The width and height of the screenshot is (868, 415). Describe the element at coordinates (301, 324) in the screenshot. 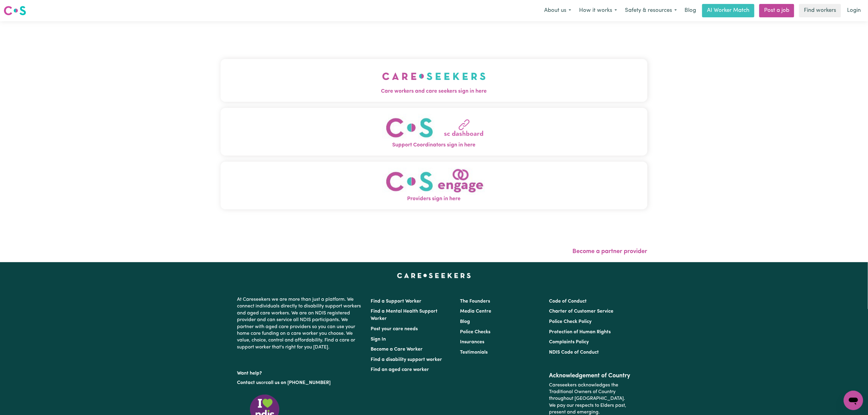

I see `p: At Careseekers we are more than just a platform. We connect individuals directly to disability su...` at that location.